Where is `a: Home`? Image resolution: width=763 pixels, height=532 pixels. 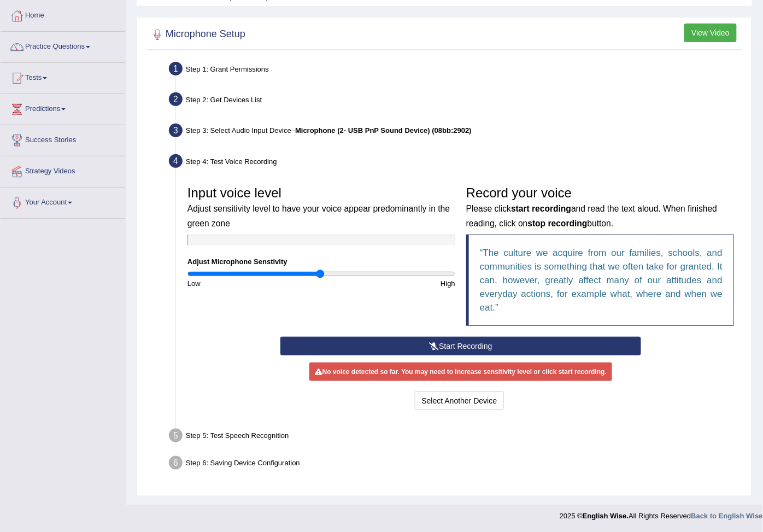 a: Home is located at coordinates (63, 14).